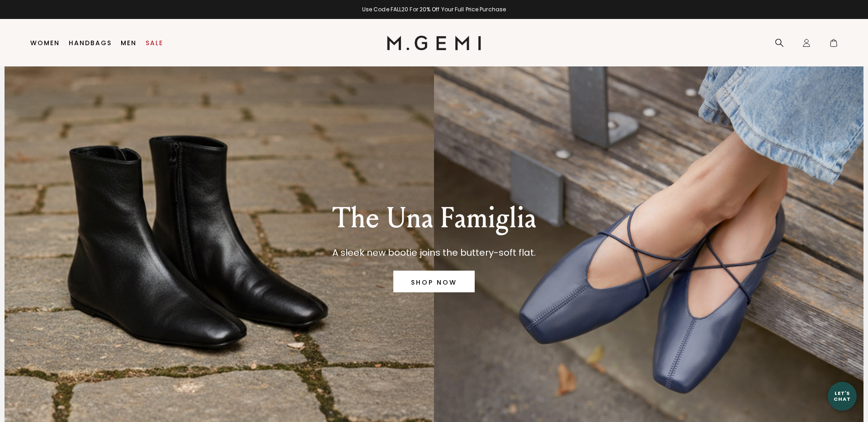  Describe the element at coordinates (129, 43) in the screenshot. I see `a: Men` at that location.